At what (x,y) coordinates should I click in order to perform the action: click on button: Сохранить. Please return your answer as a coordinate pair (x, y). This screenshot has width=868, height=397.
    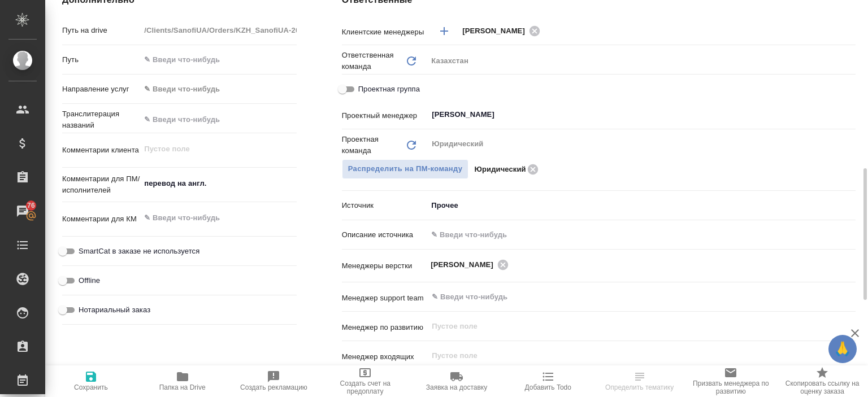
    Looking at the image, I should click on (91, 382).